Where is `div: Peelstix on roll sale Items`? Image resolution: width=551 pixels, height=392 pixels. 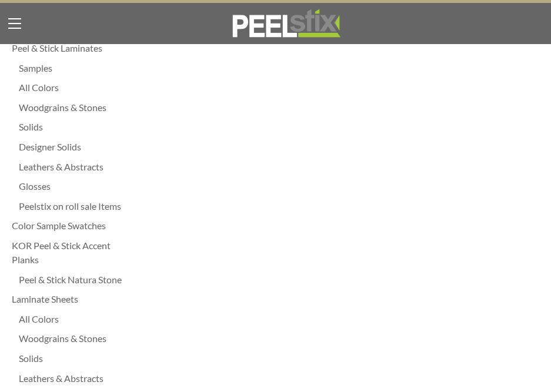 div: Peelstix on roll sale Items is located at coordinates (74, 206).